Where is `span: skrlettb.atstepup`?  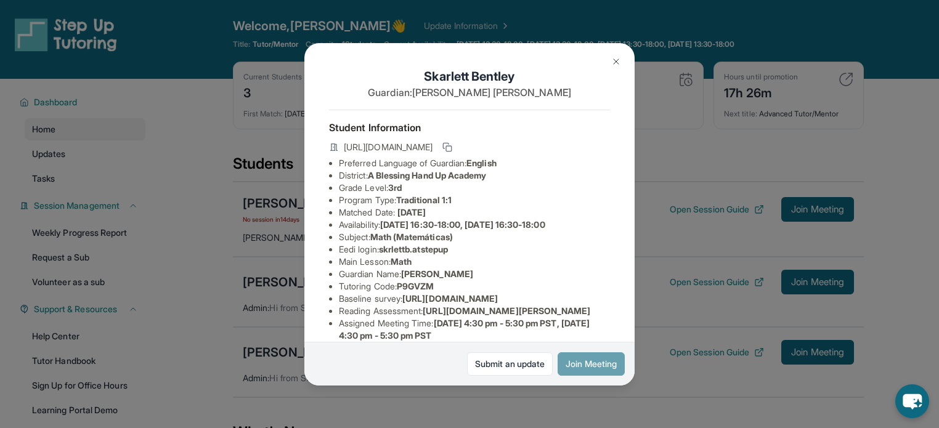
span: skrlettb.atstepup is located at coordinates (413, 249).